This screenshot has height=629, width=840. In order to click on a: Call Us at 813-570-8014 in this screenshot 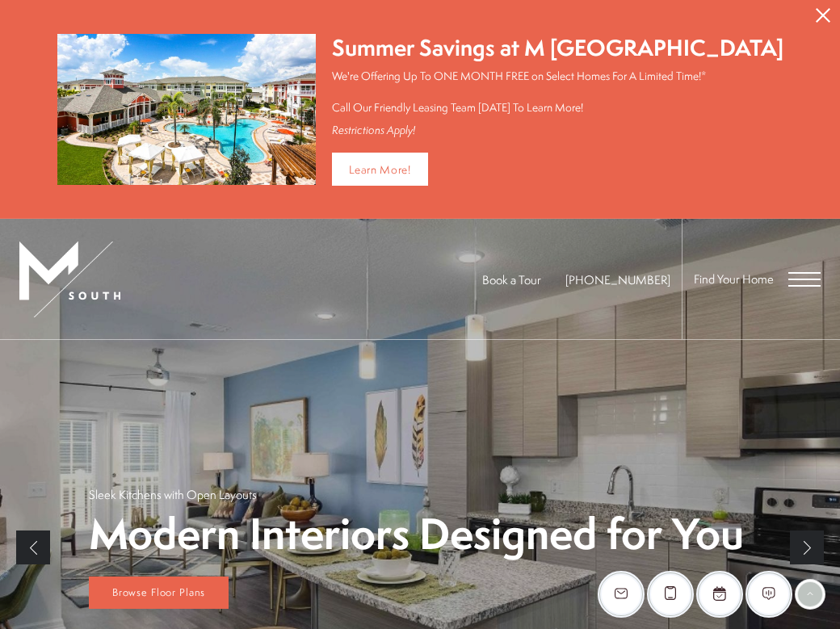, I will do `click(618, 279)`.